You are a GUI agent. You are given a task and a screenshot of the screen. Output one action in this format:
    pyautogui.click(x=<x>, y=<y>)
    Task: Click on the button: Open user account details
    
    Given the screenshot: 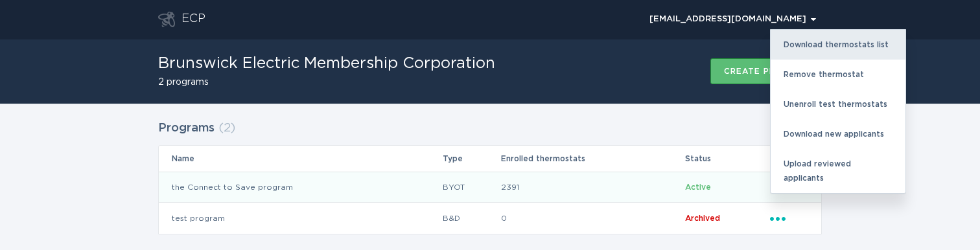 What is the action you would take?
    pyautogui.click(x=733, y=19)
    